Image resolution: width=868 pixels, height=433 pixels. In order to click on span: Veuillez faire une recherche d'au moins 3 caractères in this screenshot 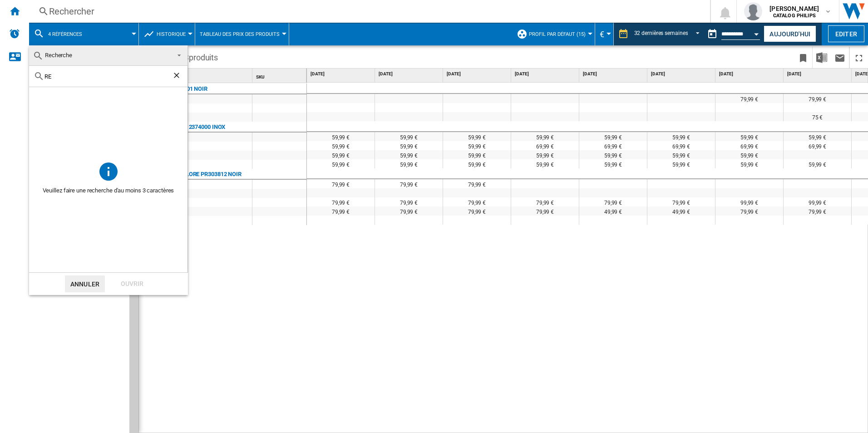, I will do `click(108, 191)`.